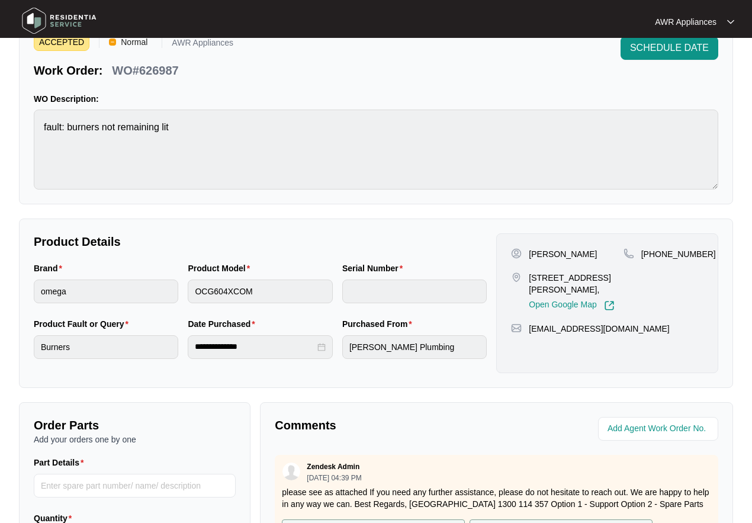 Image resolution: width=752 pixels, height=523 pixels. Describe the element at coordinates (669, 48) in the screenshot. I see `span: SCHEDULE DATE` at that location.